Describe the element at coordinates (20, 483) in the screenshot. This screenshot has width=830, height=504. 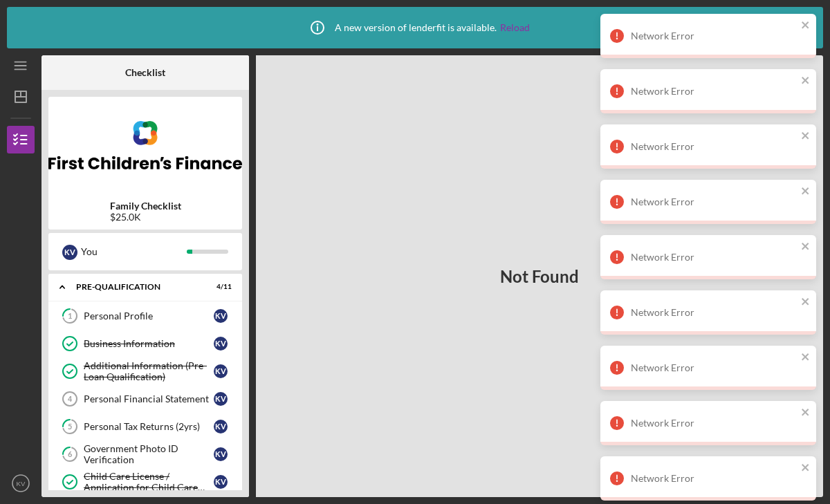
I see `text: KV` at that location.